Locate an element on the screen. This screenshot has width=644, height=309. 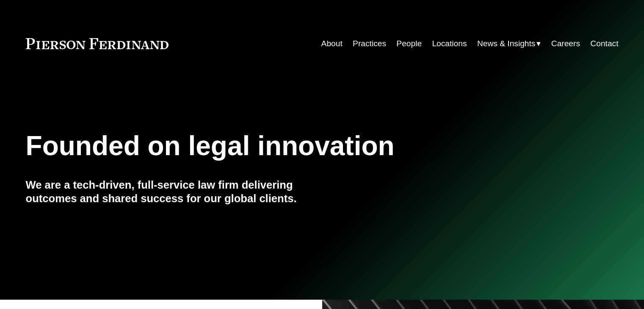
a: About is located at coordinates (332, 44).